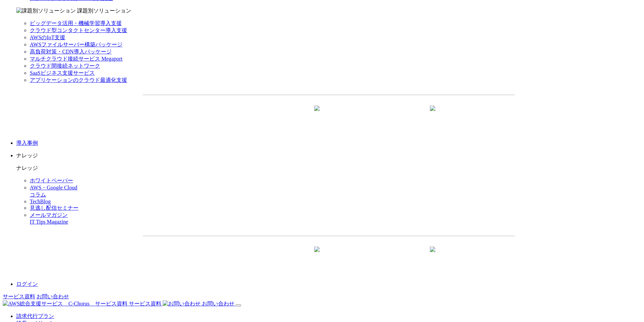 Image resolution: width=644 pixels, height=322 pixels. Describe the element at coordinates (76, 44) in the screenshot. I see `a: AWSファイルサーバー構築パッケージ` at that location.